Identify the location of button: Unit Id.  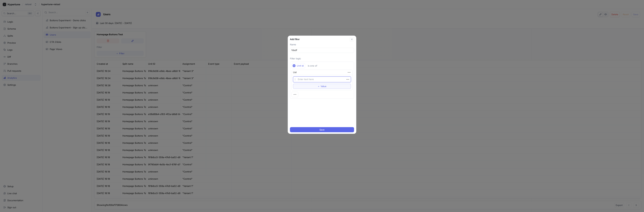
(299, 66).